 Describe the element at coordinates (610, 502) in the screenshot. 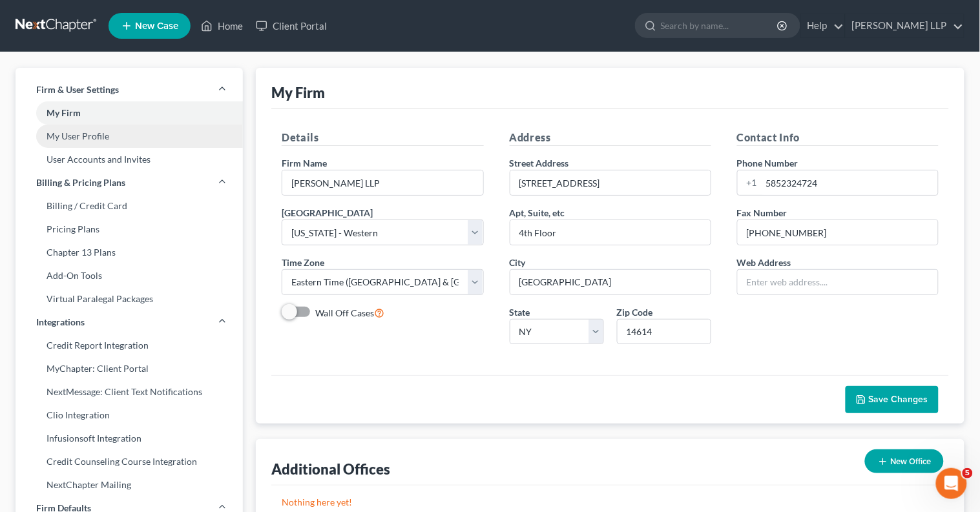

I see `p: Nothing here yet!` at that location.